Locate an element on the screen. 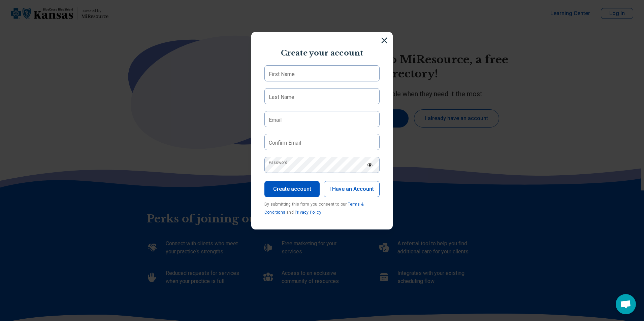  button: Create account is located at coordinates (292, 189).